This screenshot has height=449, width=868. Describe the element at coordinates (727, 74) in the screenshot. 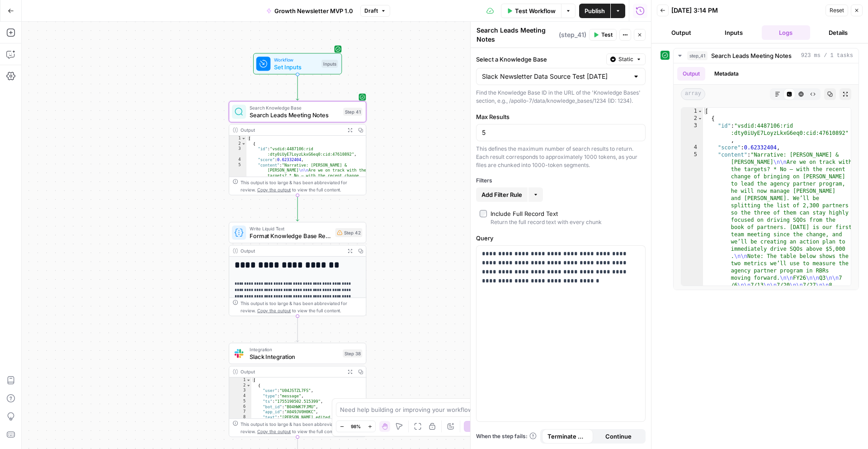

I see `button: Metadata` at that location.